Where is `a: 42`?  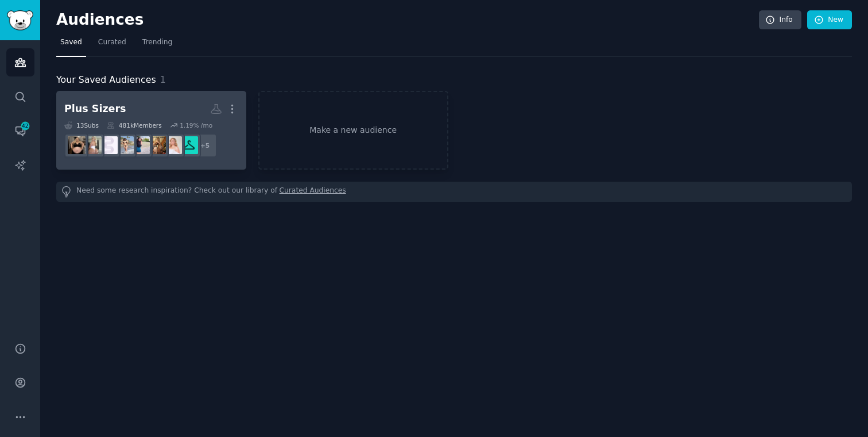
a: 42 is located at coordinates (20, 131).